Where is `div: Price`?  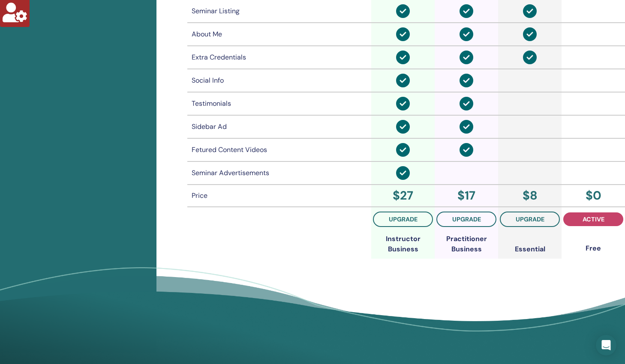
div: Price is located at coordinates (279, 196).